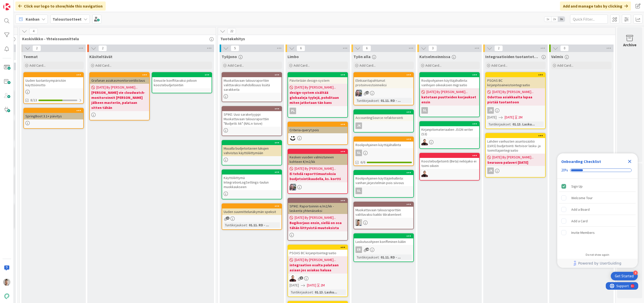 The width and height of the screenshot is (644, 303). Describe the element at coordinates (583, 233) in the screenshot. I see `div: Invite Members` at that location.